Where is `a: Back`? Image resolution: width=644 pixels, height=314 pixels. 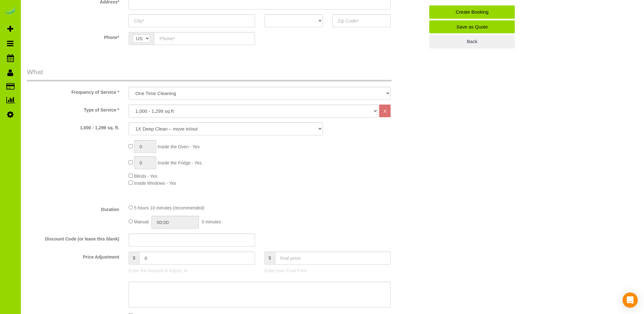 a: Back is located at coordinates (472, 42).